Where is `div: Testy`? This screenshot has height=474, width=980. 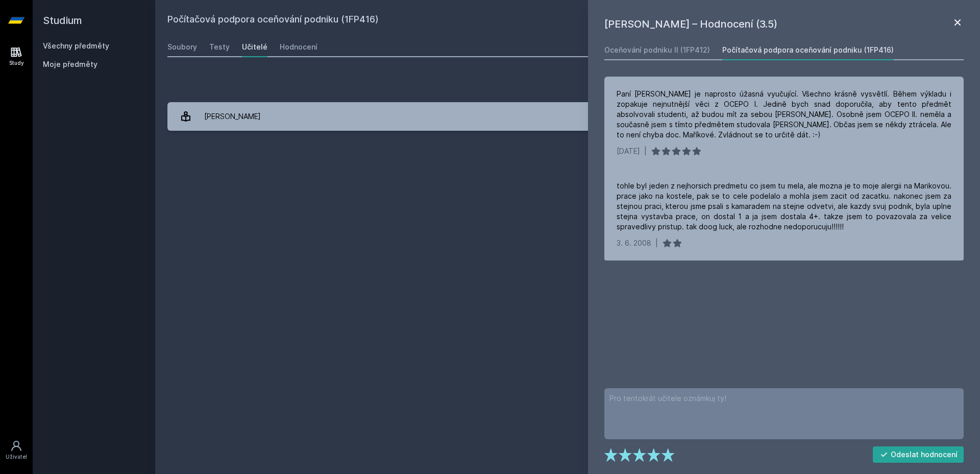
div: Testy is located at coordinates (220, 47).